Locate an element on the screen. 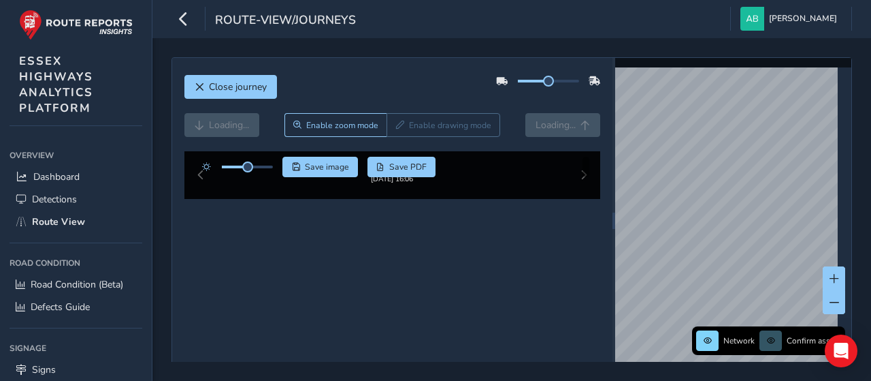 Image resolution: width=871 pixels, height=381 pixels. span: Save image is located at coordinates (327, 167).